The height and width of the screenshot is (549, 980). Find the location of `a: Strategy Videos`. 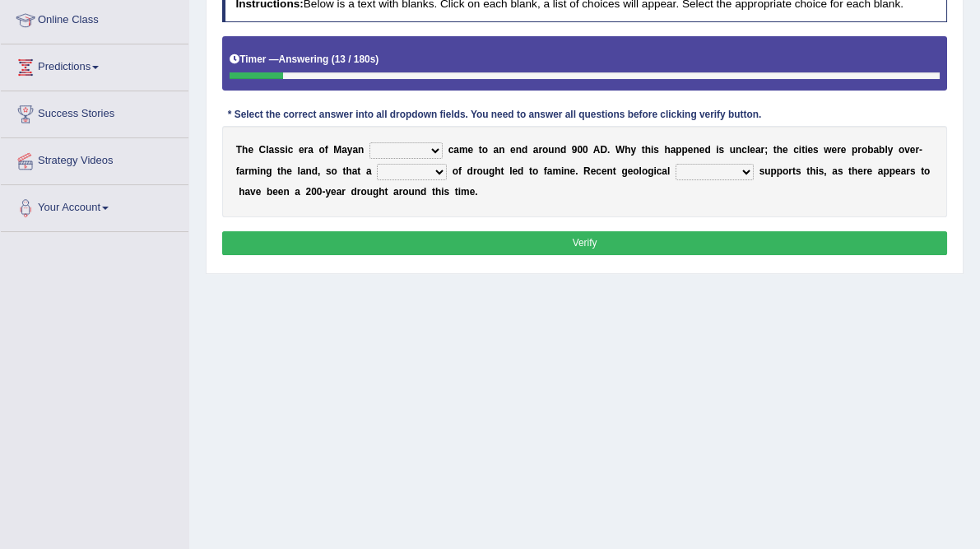

a: Strategy Videos is located at coordinates (94, 159).